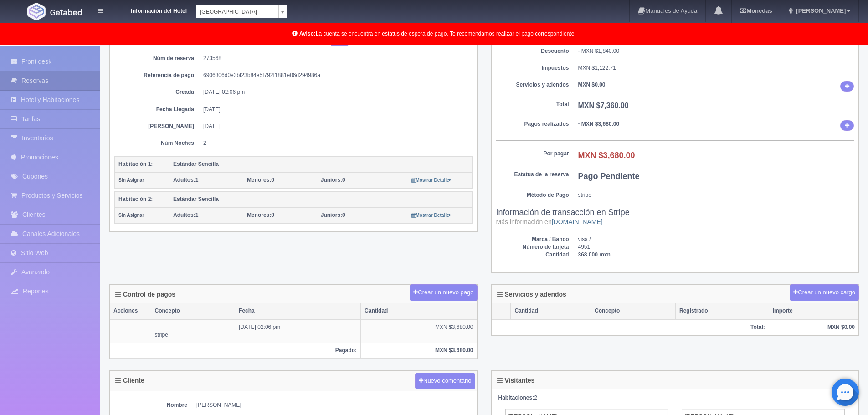 The width and height of the screenshot is (868, 415). Describe the element at coordinates (335, 143) in the screenshot. I see `dd: 2` at that location.